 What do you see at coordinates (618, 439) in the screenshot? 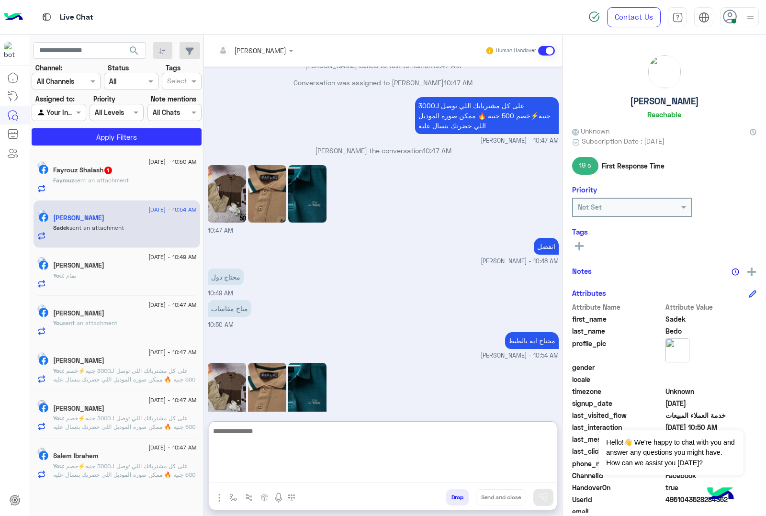
I see `span: last_message` at bounding box center [618, 439].